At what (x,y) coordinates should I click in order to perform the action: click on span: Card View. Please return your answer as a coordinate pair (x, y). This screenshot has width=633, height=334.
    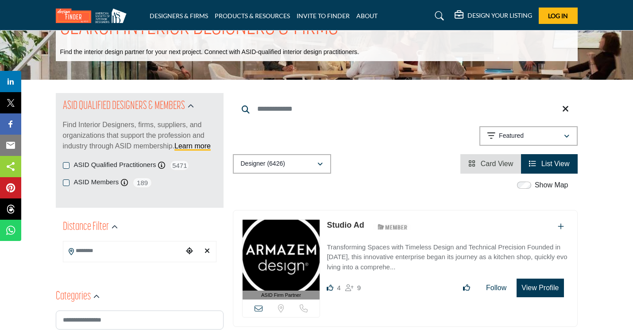
    Looking at the image, I should click on (497, 163).